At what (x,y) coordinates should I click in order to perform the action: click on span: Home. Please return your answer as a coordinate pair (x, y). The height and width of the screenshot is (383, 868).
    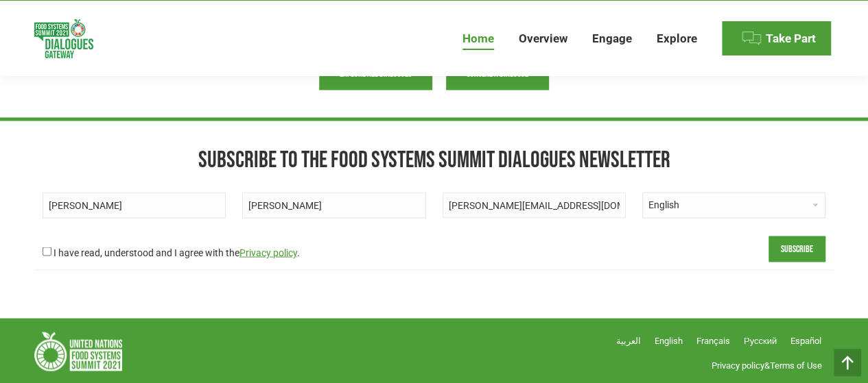
    Looking at the image, I should click on (478, 39).